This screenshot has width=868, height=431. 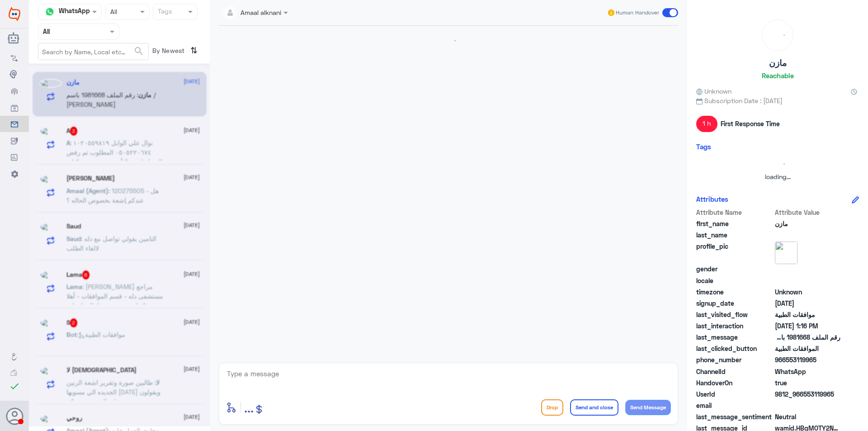 What do you see at coordinates (735, 252) in the screenshot?
I see `span: profile_pic` at bounding box center [735, 252].